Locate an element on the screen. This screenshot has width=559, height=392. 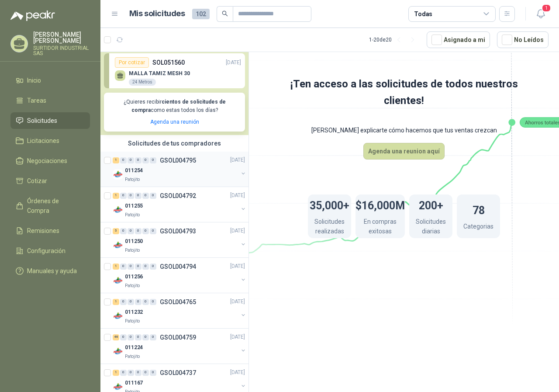
p: 011250 is located at coordinates (134, 241).